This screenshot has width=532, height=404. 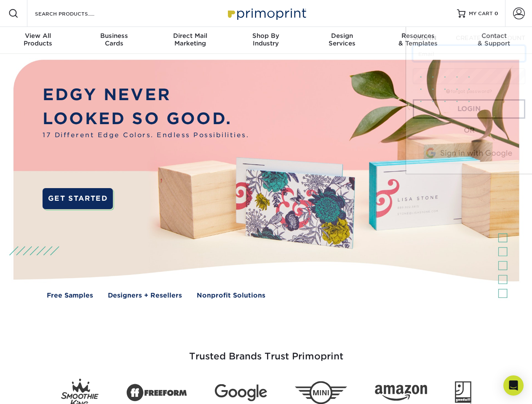 What do you see at coordinates (418, 40) in the screenshot?
I see `div: & Templates` at bounding box center [418, 40].